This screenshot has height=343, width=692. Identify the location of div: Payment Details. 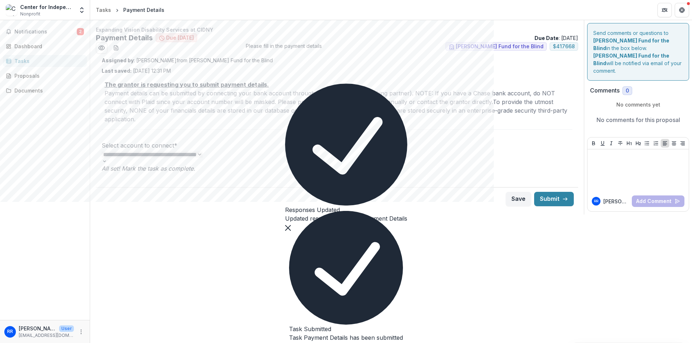
(144, 10).